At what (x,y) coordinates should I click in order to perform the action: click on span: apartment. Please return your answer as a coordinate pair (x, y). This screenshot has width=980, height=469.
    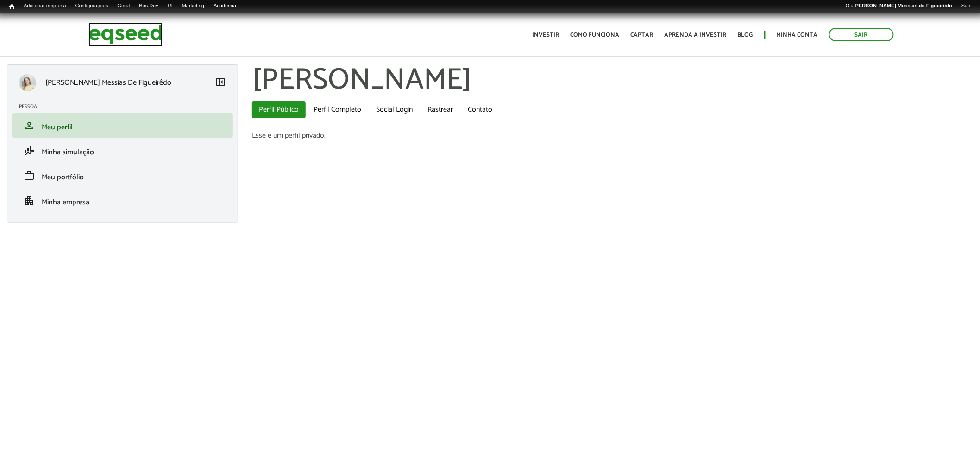
    Looking at the image, I should click on (29, 200).